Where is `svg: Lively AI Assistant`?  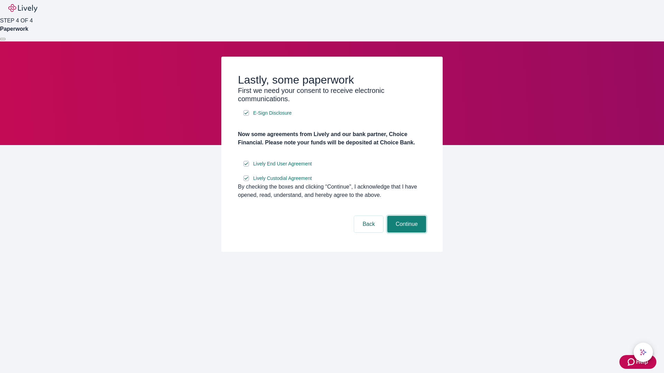 svg: Lively AI Assistant is located at coordinates (643, 353).